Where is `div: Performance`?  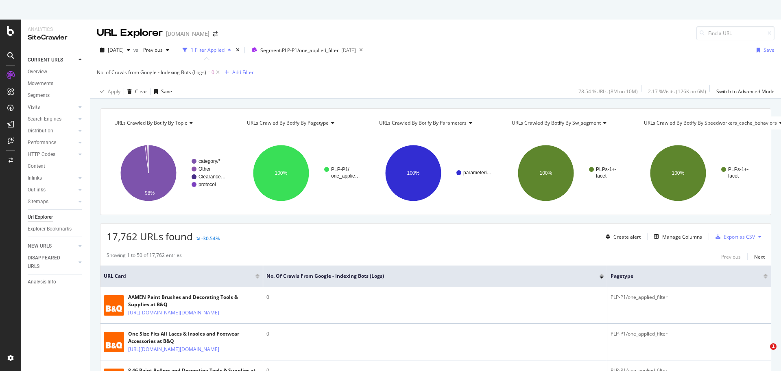 div: Performance is located at coordinates (42, 142).